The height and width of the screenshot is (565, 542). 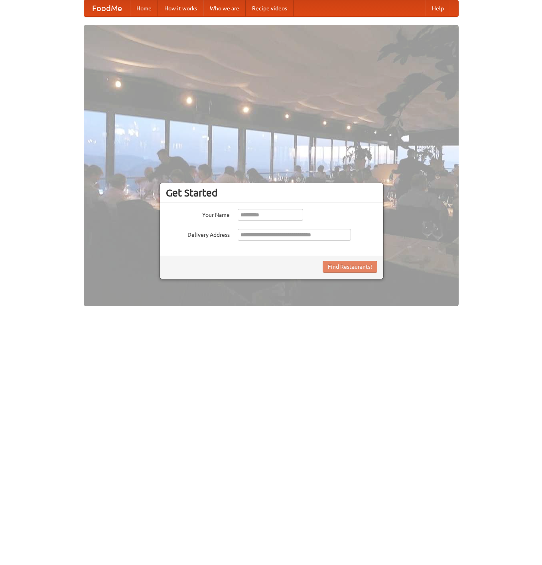 What do you see at coordinates (272, 193) in the screenshot?
I see `h3: Get Started` at bounding box center [272, 193].